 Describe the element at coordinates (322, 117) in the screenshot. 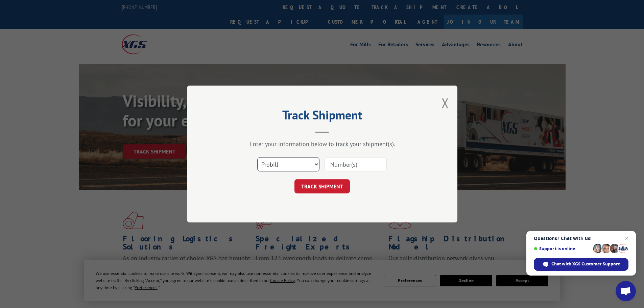

I see `h2: Track Shipment` at that location.